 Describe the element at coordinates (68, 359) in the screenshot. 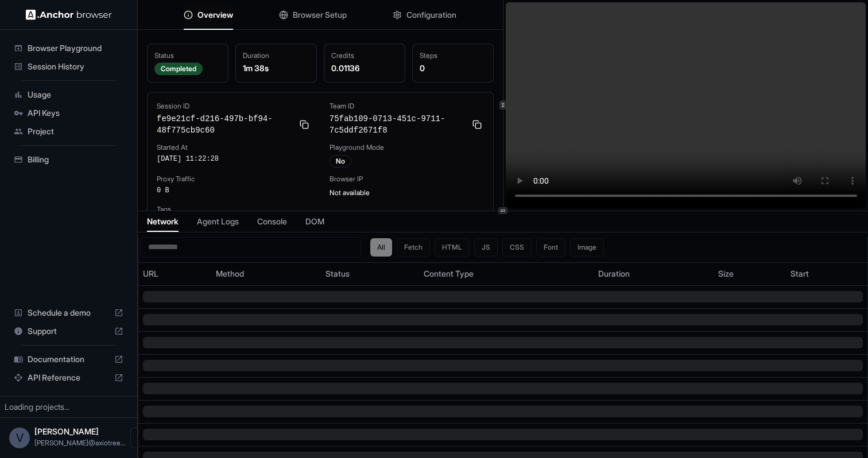

I see `span: Documentation` at that location.